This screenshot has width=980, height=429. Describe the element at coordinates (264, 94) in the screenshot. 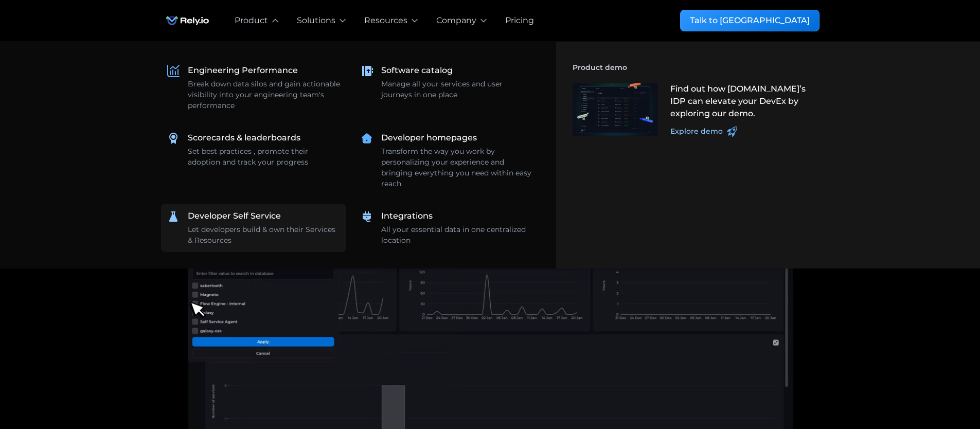

I see `div: Break down data silos and gain actionable visibility into your engineering team's performance` at that location.